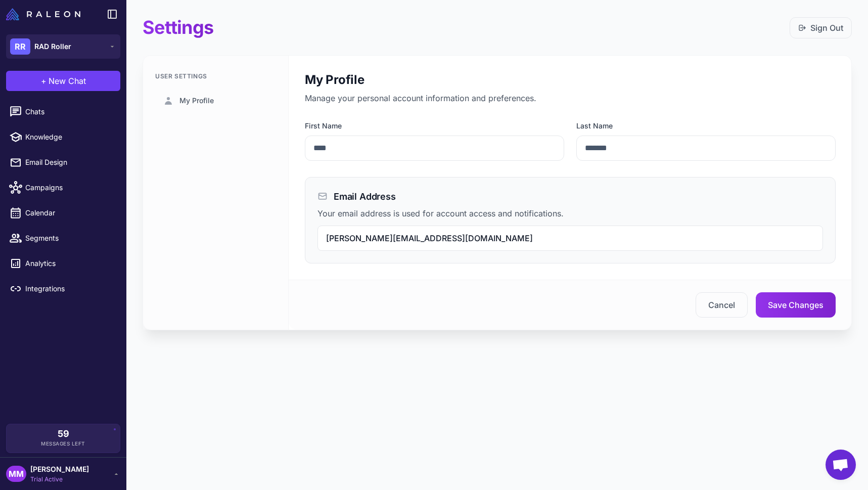 The height and width of the screenshot is (490, 868). What do you see at coordinates (63, 80) in the screenshot?
I see `button: +New Chat` at bounding box center [63, 80].